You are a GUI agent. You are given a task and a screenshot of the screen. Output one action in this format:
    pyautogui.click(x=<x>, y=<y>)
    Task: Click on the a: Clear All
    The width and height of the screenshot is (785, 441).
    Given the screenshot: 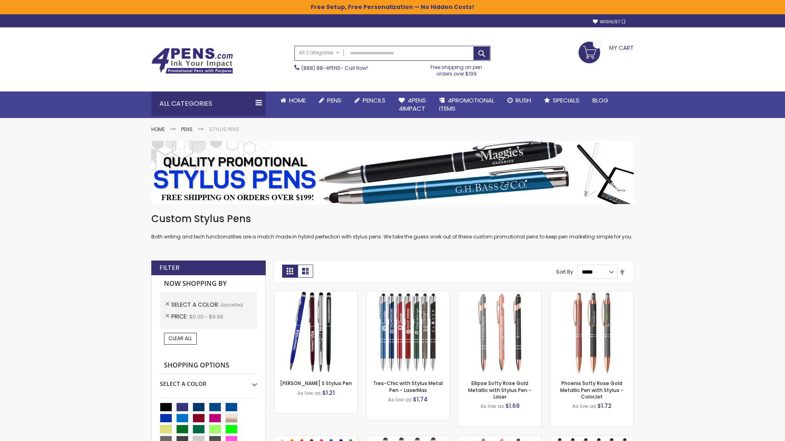 What is the action you would take?
    pyautogui.click(x=180, y=339)
    